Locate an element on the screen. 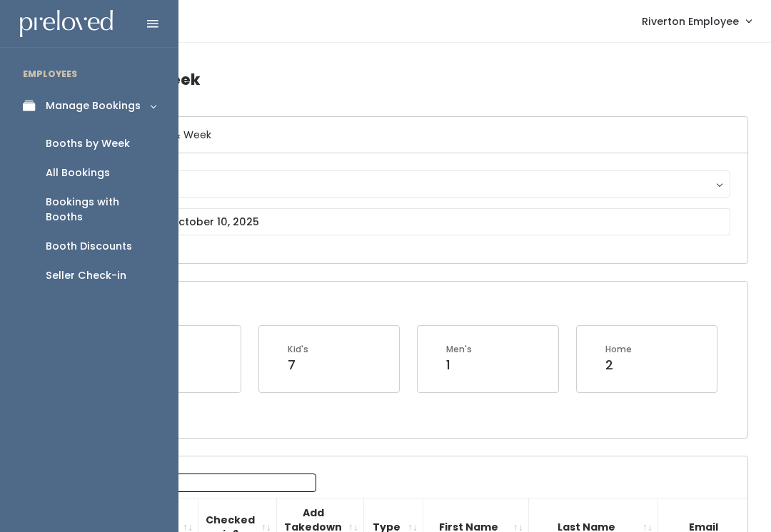 The height and width of the screenshot is (532, 771). div: Manage Bookings is located at coordinates (92, 105).